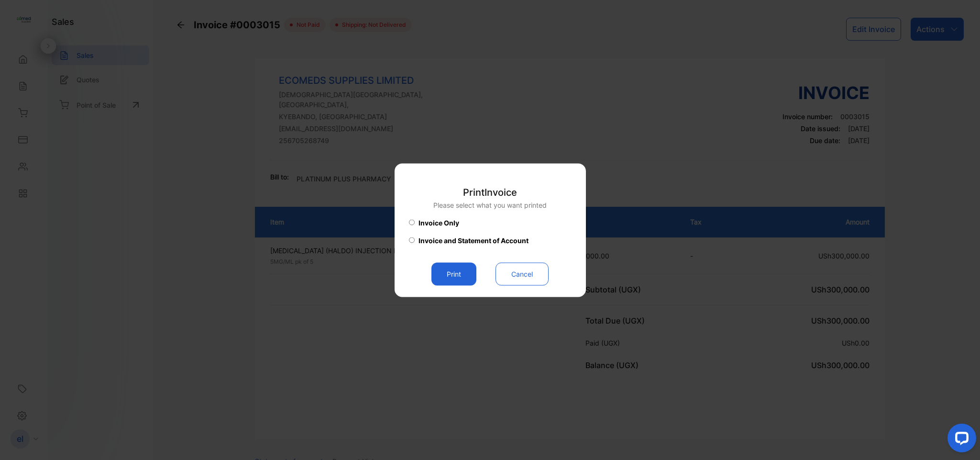  What do you see at coordinates (454, 274) in the screenshot?
I see `button: Print` at bounding box center [454, 274].